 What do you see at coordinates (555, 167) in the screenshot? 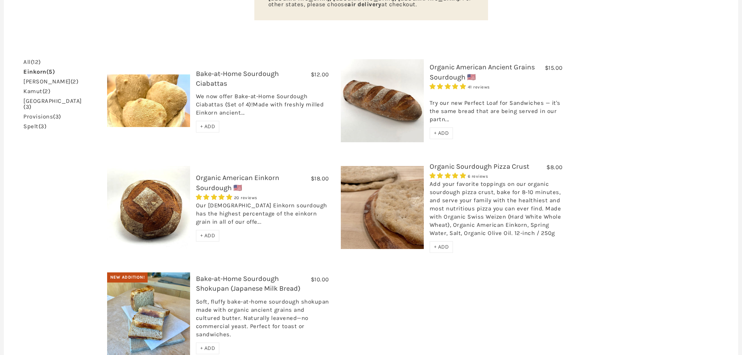
I see `span: $8.00` at bounding box center [555, 167].